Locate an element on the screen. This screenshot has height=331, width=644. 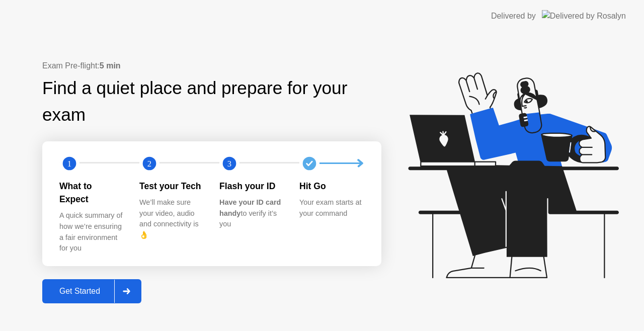
text: 1 is located at coordinates (69, 163).